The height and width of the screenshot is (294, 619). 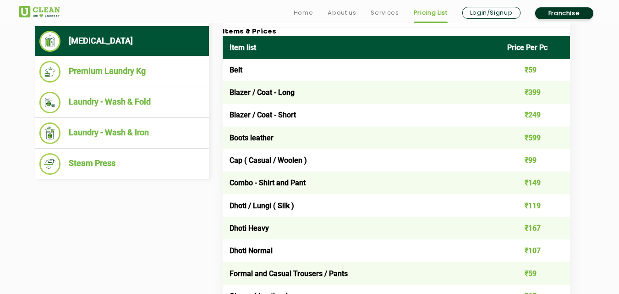 I want to click on img: Laundry - Wash & Fold, so click(x=50, y=102).